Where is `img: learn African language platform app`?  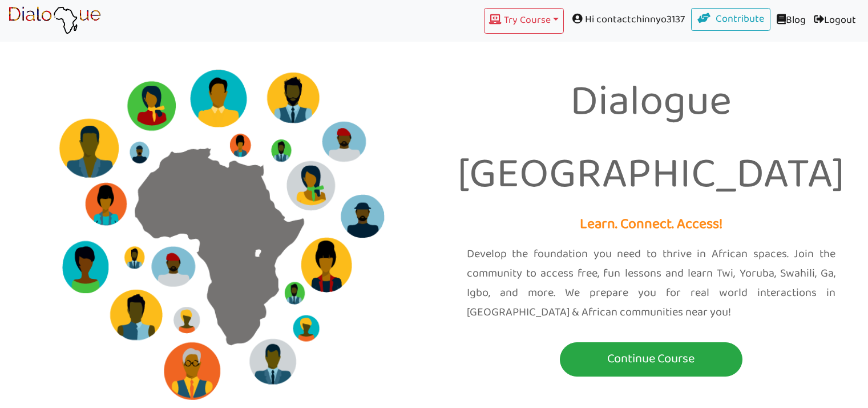
img: learn African language platform app is located at coordinates (54, 21).